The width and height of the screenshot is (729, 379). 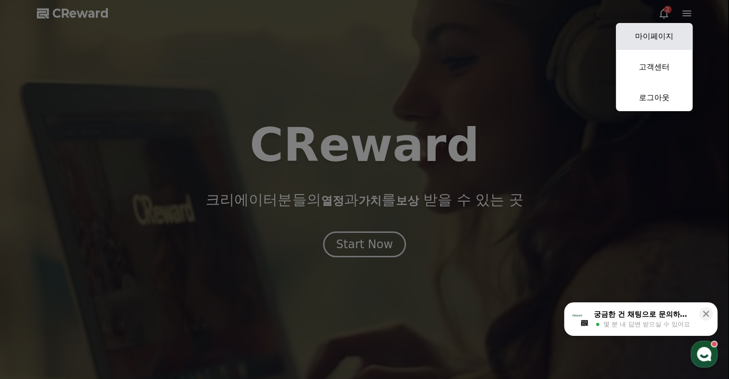 I want to click on button: 마이페이지 고객센터 로그아웃, so click(x=654, y=67).